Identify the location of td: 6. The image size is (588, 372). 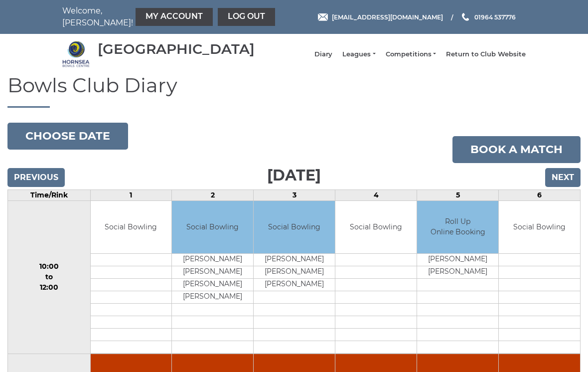
(540, 195).